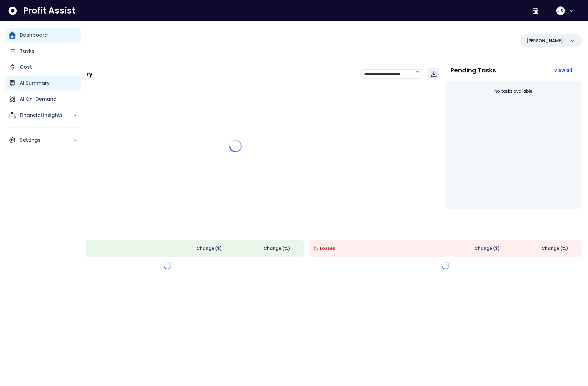 The image size is (588, 386). What do you see at coordinates (514, 91) in the screenshot?
I see `div: No tasks available` at bounding box center [514, 91].